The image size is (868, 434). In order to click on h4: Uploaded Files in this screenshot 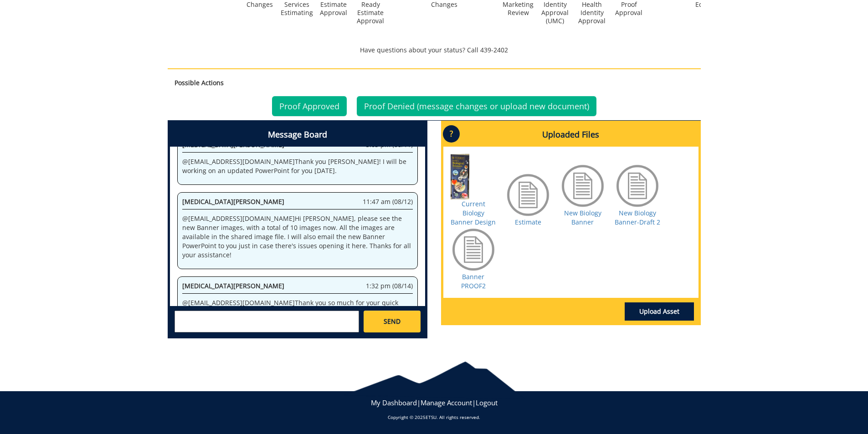, I will do `click(571, 135)`.